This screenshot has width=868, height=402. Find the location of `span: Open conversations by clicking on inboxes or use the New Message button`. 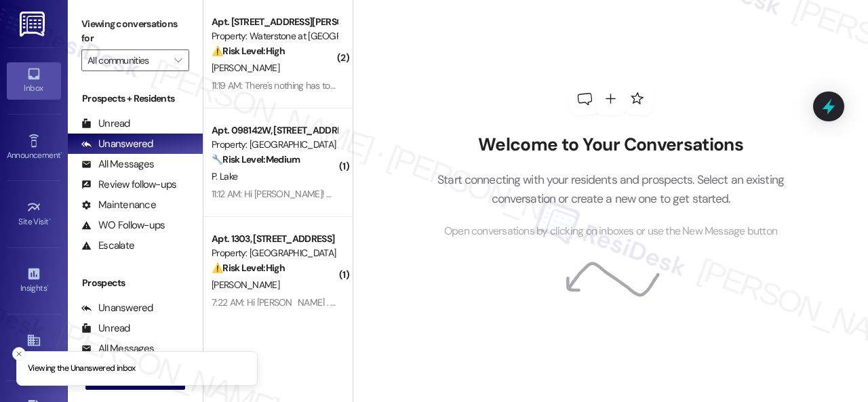

span: Open conversations by clicking on inboxes or use the New Message button is located at coordinates (610, 231).